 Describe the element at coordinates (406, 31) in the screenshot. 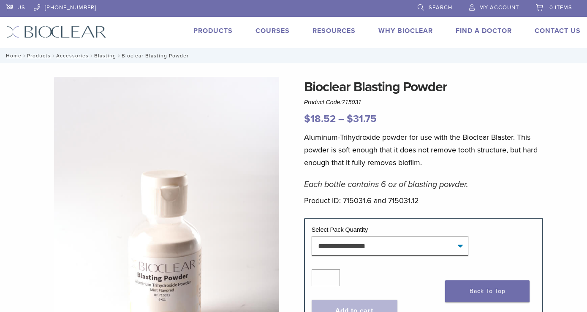

I see `a: Why Bioclear` at that location.